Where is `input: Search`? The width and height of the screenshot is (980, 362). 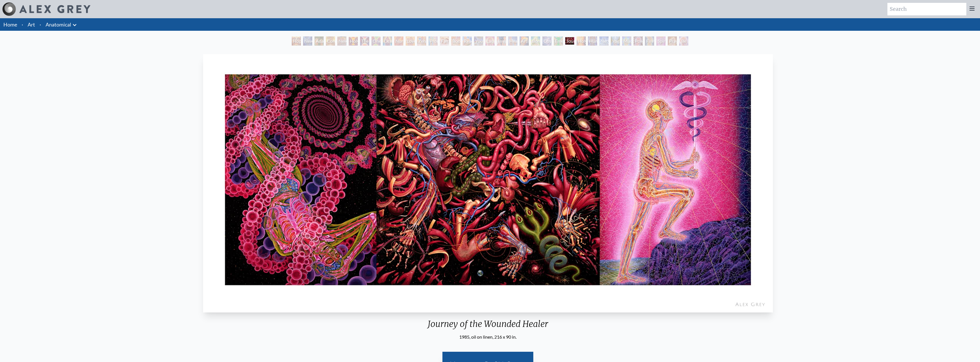
input: Search is located at coordinates (927, 9).